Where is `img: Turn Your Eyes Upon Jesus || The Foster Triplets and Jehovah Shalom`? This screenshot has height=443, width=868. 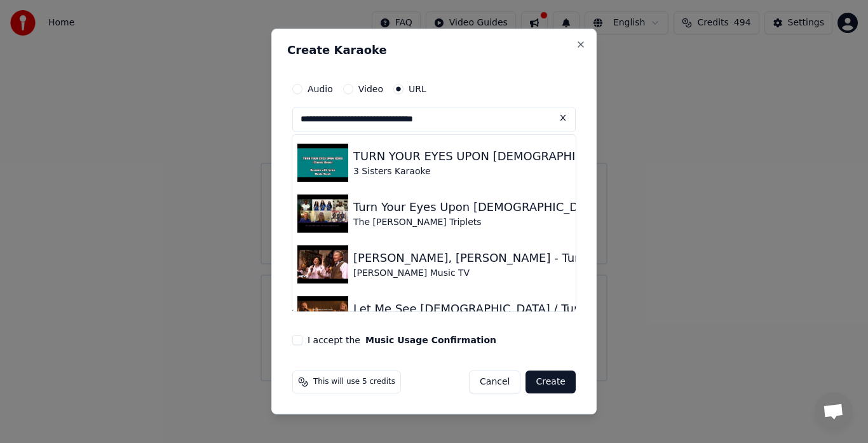 img: Turn Your Eyes Upon Jesus || The Foster Triplets and Jehovah Shalom is located at coordinates (323, 213).